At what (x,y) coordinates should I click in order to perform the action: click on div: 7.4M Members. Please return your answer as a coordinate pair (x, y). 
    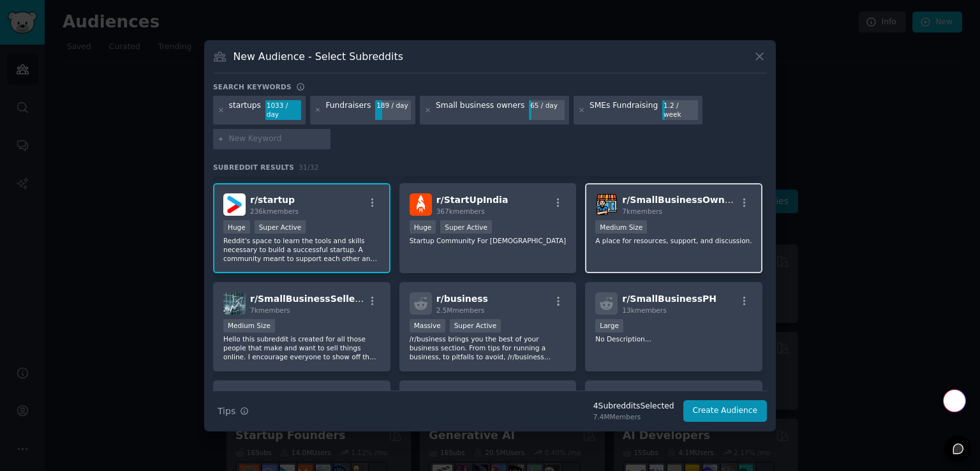
    Looking at the image, I should click on (634, 417).